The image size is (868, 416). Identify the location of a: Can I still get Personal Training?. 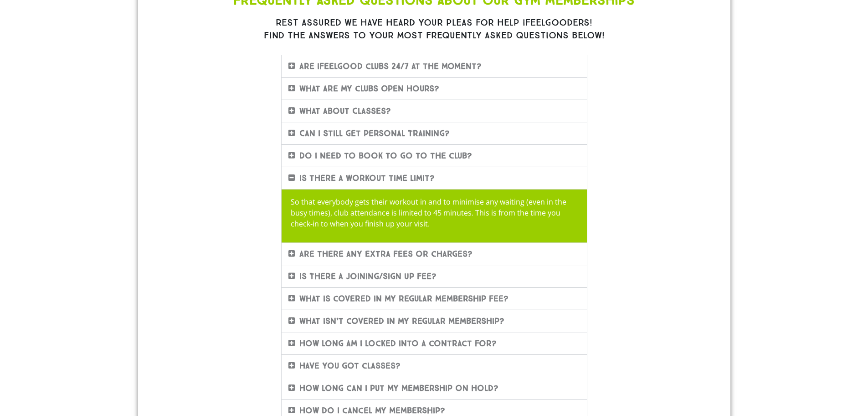
(375, 133).